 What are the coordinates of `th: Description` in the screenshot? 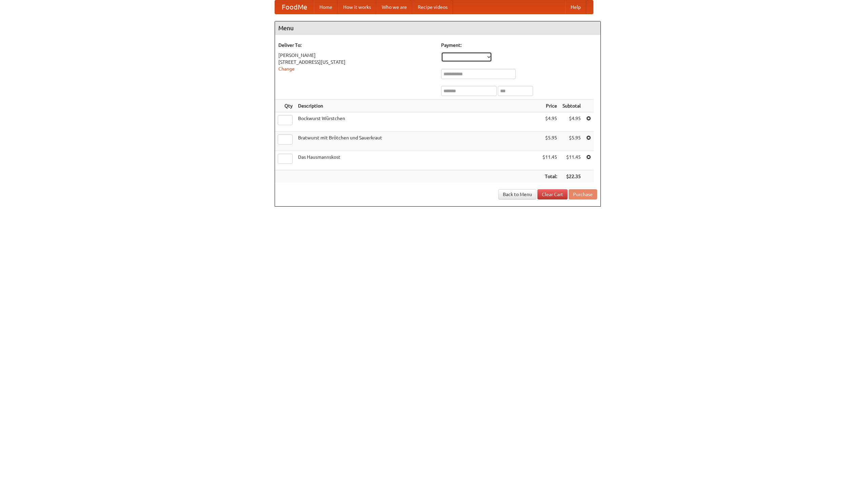 It's located at (417, 106).